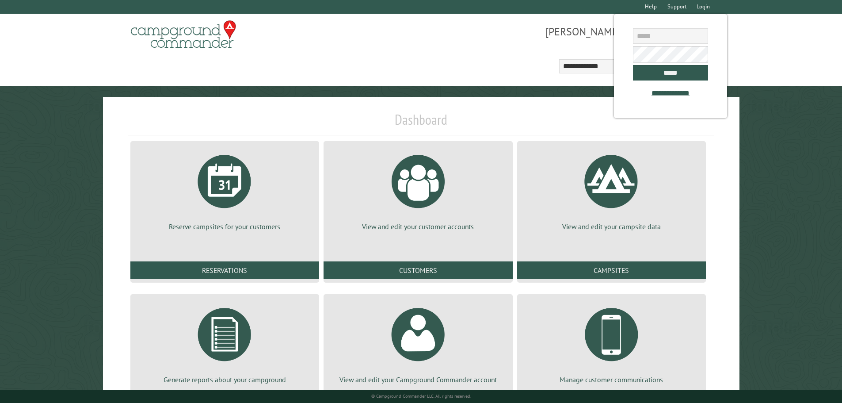  Describe the element at coordinates (183, 34) in the screenshot. I see `img: Campground Commander` at that location.